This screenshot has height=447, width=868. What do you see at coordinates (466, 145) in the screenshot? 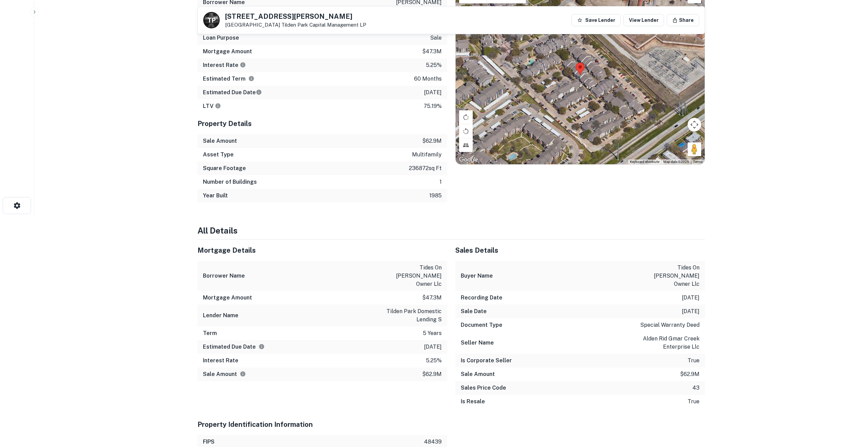
I see `button: Tilt map` at bounding box center [466, 145].